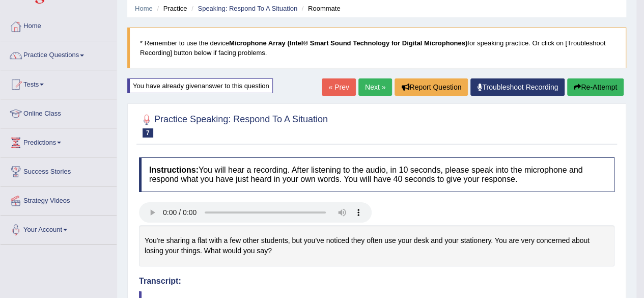  What do you see at coordinates (59, 199) in the screenshot?
I see `a: Strategy Videos` at bounding box center [59, 199].